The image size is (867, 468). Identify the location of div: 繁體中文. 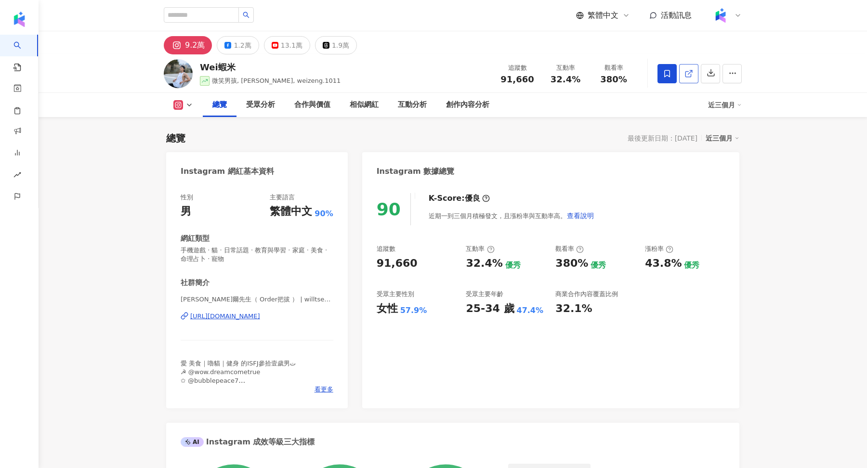
(291, 211).